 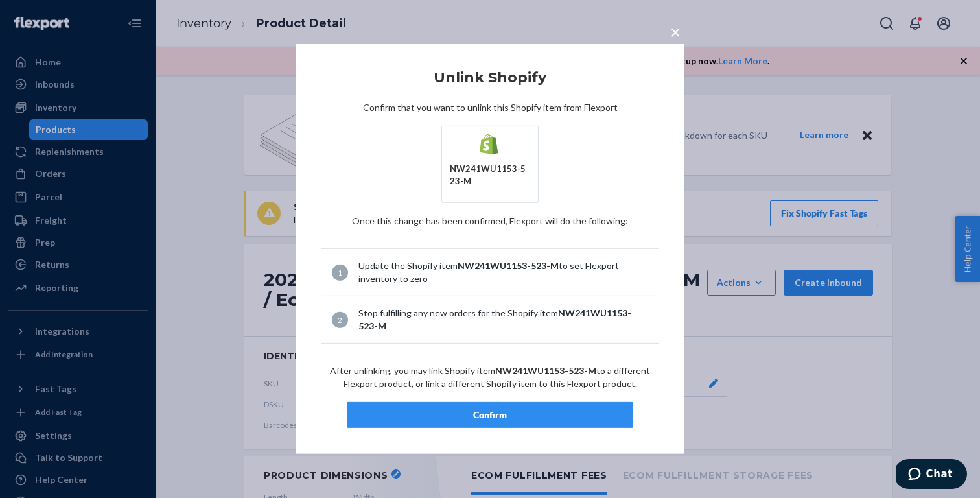 What do you see at coordinates (503, 319) in the screenshot?
I see `div: Stop fulfilling any new orders for the Shopify item` at bounding box center [503, 319].